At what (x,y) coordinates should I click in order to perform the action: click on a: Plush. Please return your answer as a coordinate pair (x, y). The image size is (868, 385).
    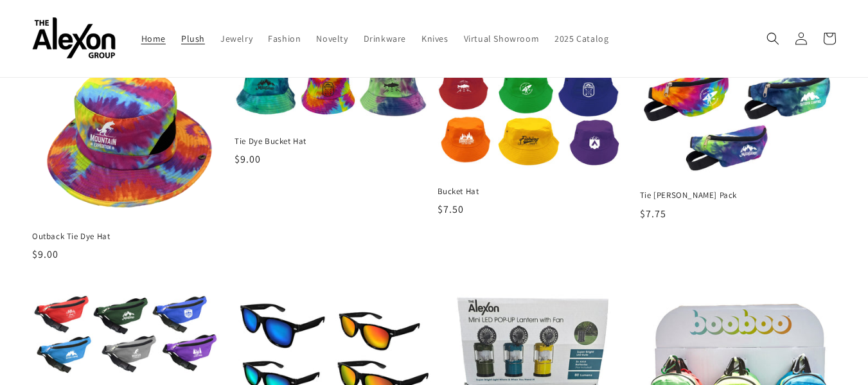
    Looking at the image, I should click on (193, 39).